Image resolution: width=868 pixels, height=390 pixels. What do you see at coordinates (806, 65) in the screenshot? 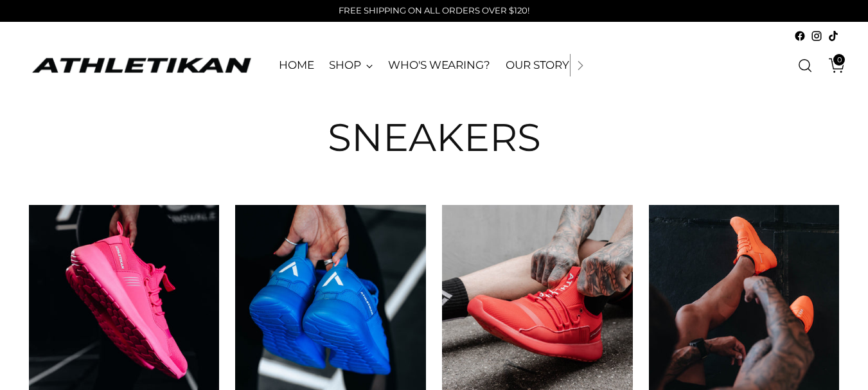
I see `a: Open search modal` at bounding box center [806, 65].